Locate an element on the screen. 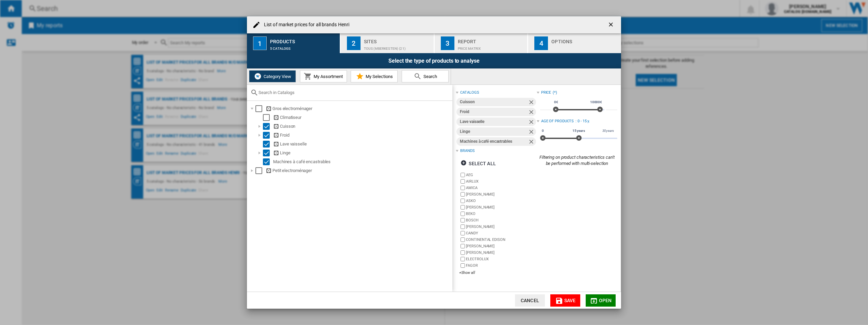 This screenshot has width=868, height=325. div: 4 is located at coordinates (541, 43).